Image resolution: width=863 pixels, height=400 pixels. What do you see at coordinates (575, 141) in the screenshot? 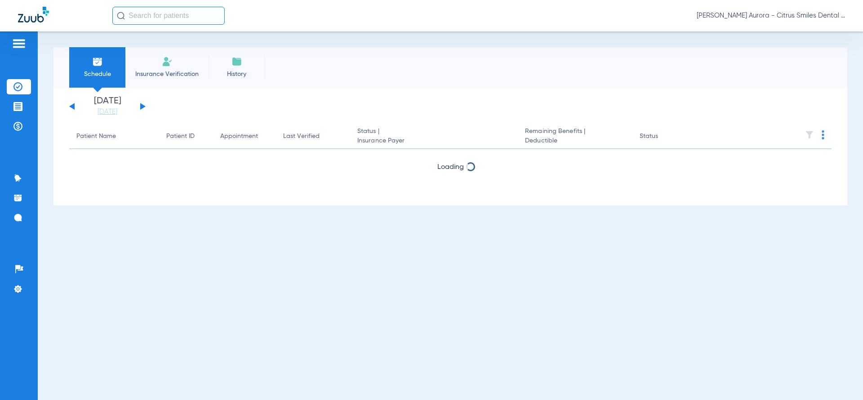
I see `span: Deductible` at bounding box center [575, 141].